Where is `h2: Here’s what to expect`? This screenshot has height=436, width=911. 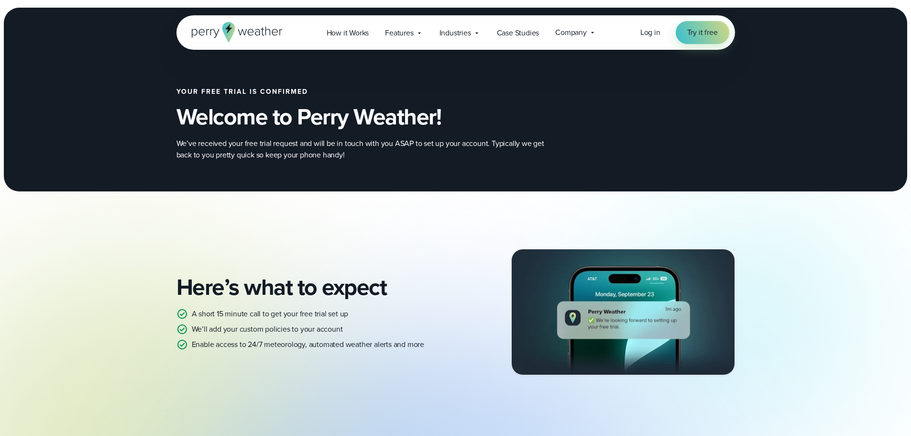 h2: Here’s what to expect is located at coordinates (312, 287).